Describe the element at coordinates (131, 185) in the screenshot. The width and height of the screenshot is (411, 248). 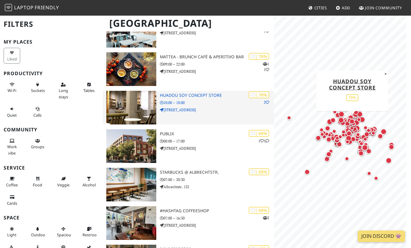
I see `img: Starbucks @ Albrechtstr.` at that location.